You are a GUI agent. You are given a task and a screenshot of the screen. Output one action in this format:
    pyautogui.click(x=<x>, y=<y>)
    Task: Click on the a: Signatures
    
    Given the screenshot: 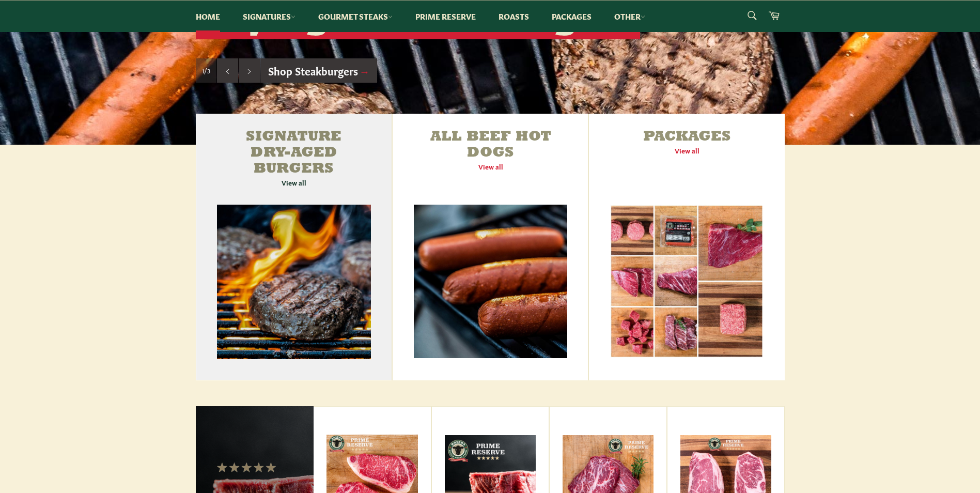 What is the action you would take?
    pyautogui.click(x=269, y=16)
    